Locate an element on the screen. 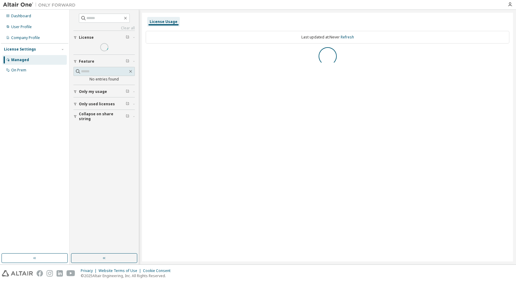  div: Privacy is located at coordinates (89, 271).